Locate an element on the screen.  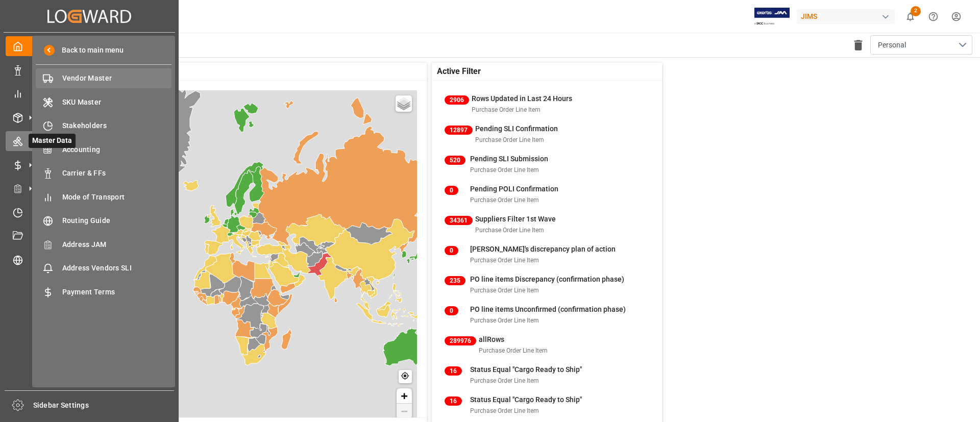
span: PO line items Discrepancy (confirmation phase) is located at coordinates (547, 279).